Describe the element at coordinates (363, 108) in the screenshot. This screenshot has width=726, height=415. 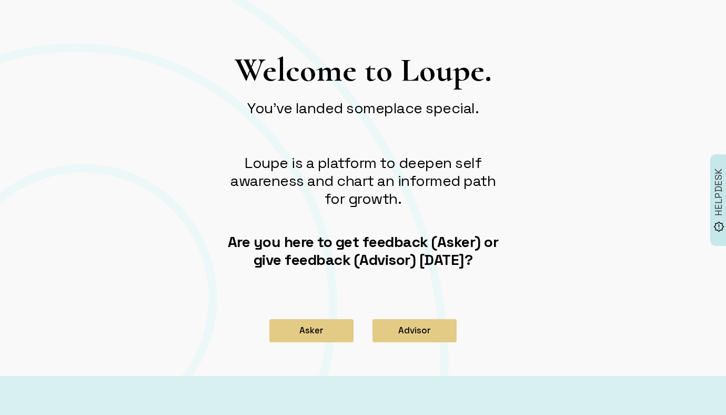
I see `h2: You've landed someplace special.` at that location.